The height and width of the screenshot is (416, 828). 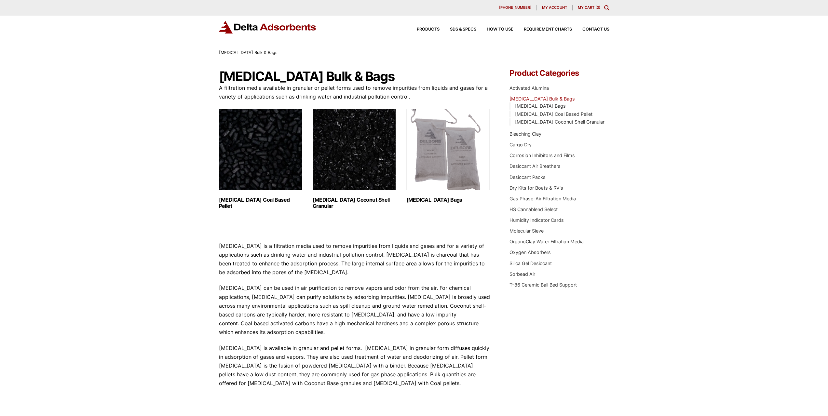 What do you see at coordinates (448, 156) in the screenshot?
I see `a: Visit product category Activated Carbon Bags` at bounding box center [448, 156].